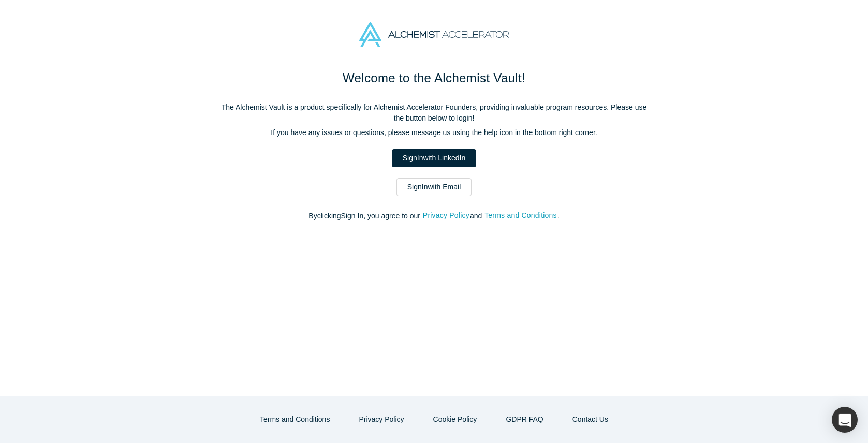  Describe the element at coordinates (434, 34) in the screenshot. I see `img: Alchemist Accelerator Logo` at that location.